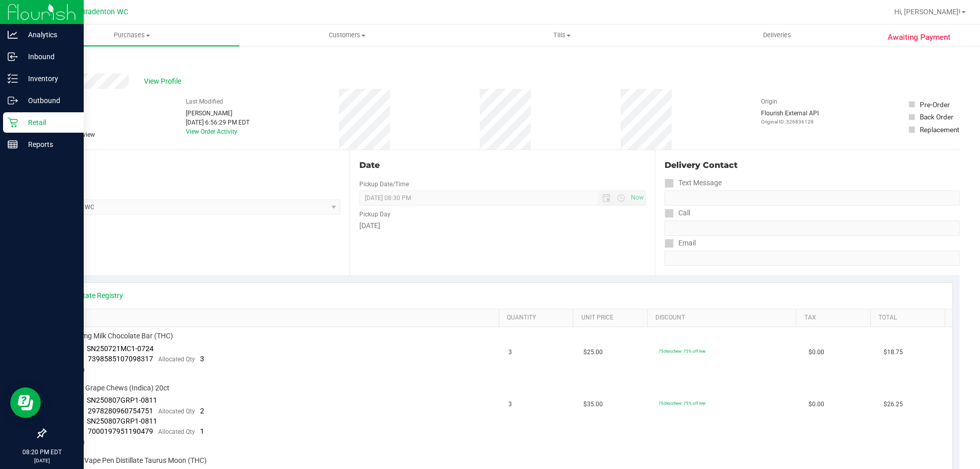  What do you see at coordinates (724, 318) in the screenshot?
I see `a: Discount` at bounding box center [724, 318].